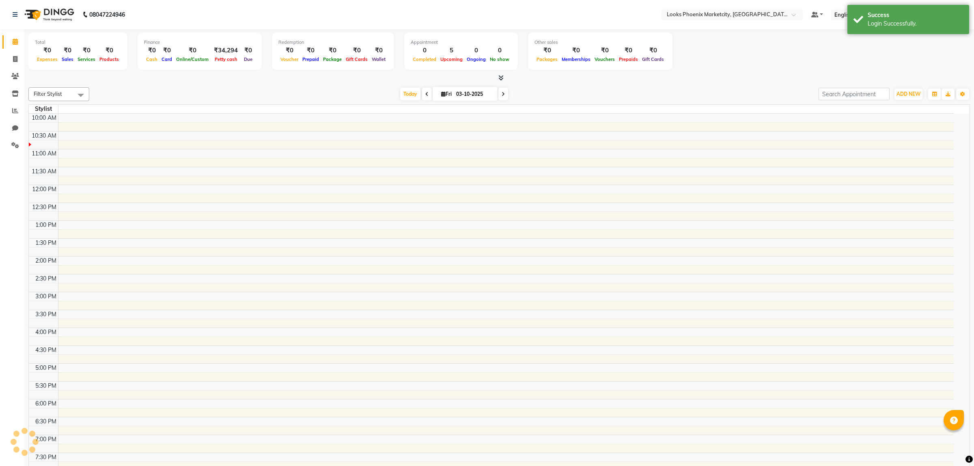  Describe the element at coordinates (46, 296) in the screenshot. I see `div: 3:00 PM` at that location.